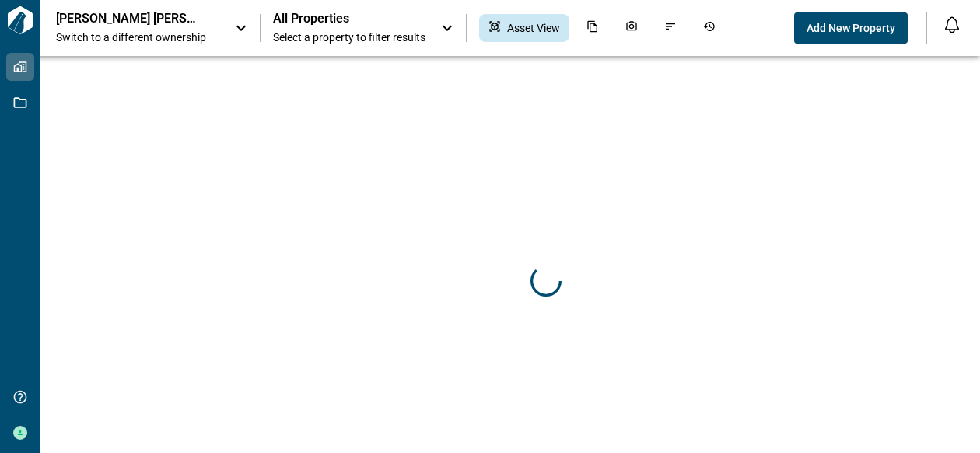 This screenshot has width=980, height=453. What do you see at coordinates (349, 38) in the screenshot?
I see `span: Select a property to filter results` at bounding box center [349, 38].